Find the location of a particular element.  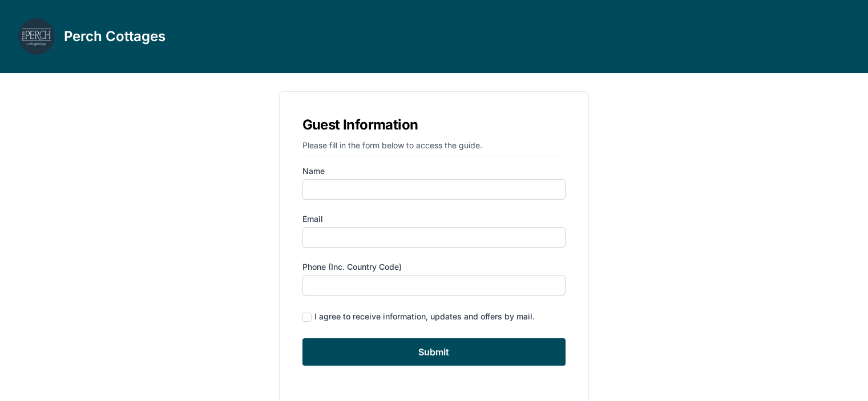

label: Email is located at coordinates (435, 219).